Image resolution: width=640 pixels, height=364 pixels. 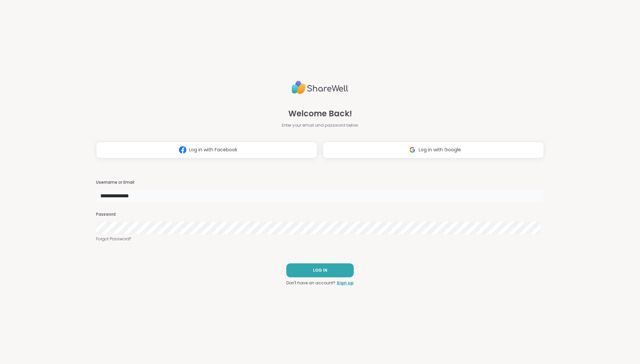 I want to click on span: Log in with Google, so click(x=440, y=149).